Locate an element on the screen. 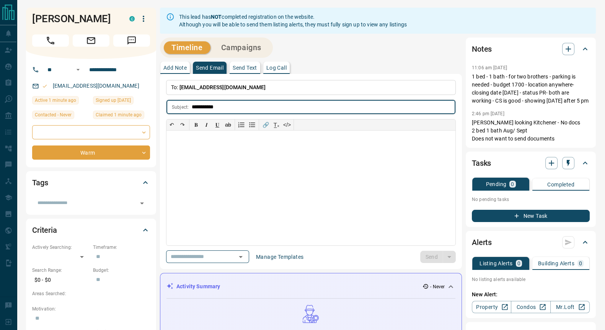 The image size is (605, 330). p: Add Note is located at coordinates (175, 68).